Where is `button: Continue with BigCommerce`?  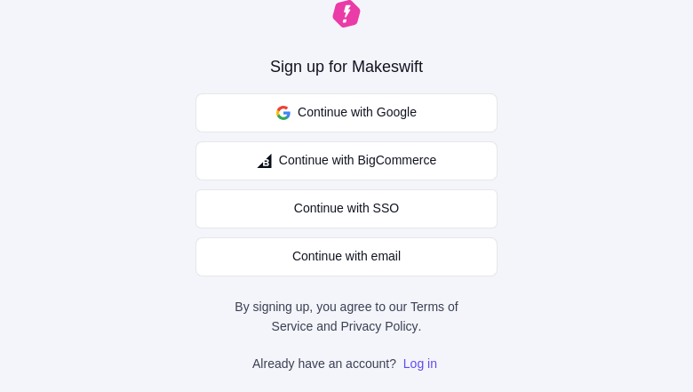 button: Continue with BigCommerce is located at coordinates (347, 161).